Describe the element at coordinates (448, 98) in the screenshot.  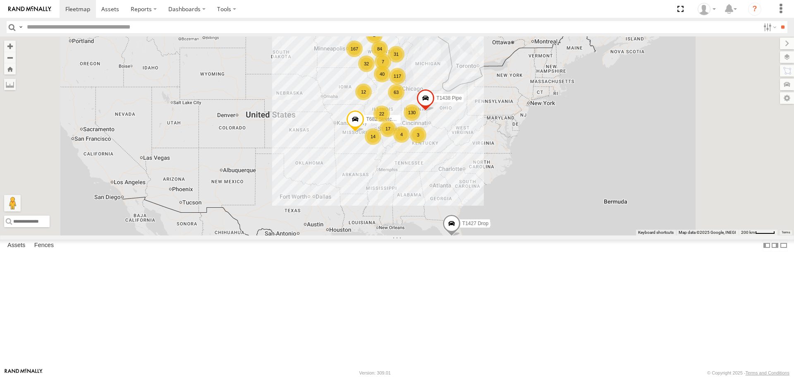
I see `span: T1438 Pipe` at that location.